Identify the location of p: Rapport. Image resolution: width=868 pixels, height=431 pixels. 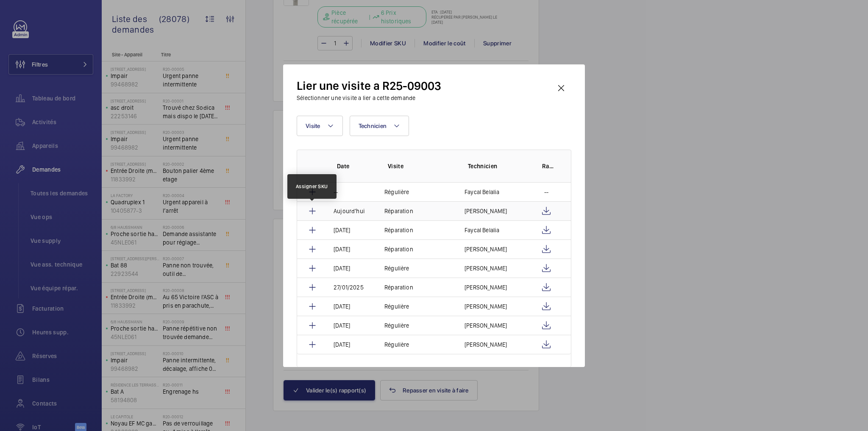
(548, 166).